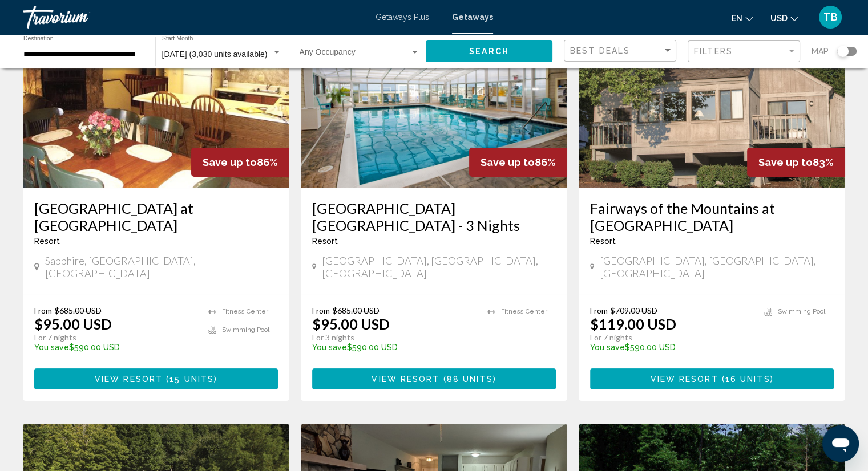 The width and height of the screenshot is (868, 471). Describe the element at coordinates (472, 17) in the screenshot. I see `a: Getaways` at that location.